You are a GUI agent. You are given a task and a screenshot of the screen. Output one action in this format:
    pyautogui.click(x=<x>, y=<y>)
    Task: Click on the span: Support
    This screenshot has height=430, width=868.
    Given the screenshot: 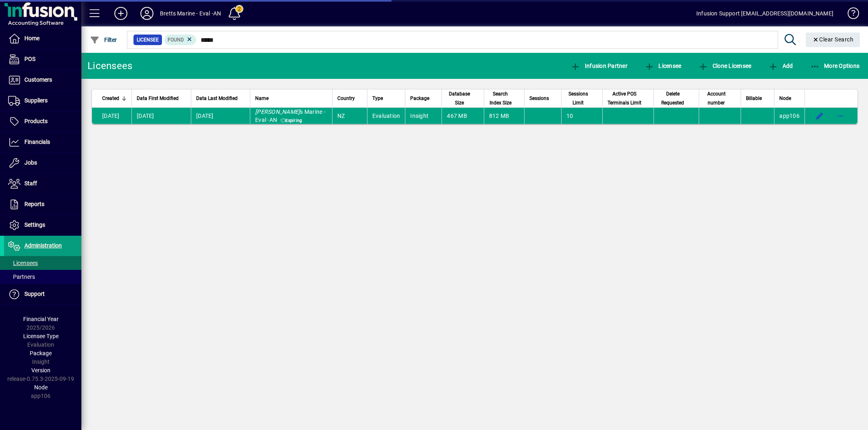 What is the action you would take?
    pyautogui.click(x=35, y=294)
    